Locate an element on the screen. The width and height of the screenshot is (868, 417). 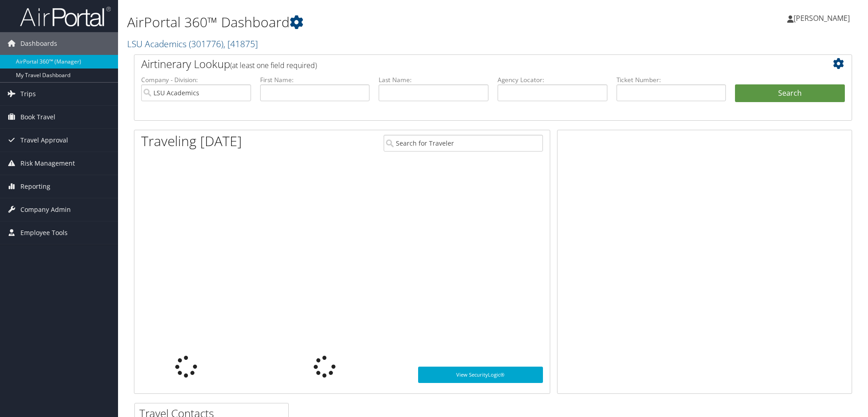
span: Company Admin is located at coordinates (45, 210).